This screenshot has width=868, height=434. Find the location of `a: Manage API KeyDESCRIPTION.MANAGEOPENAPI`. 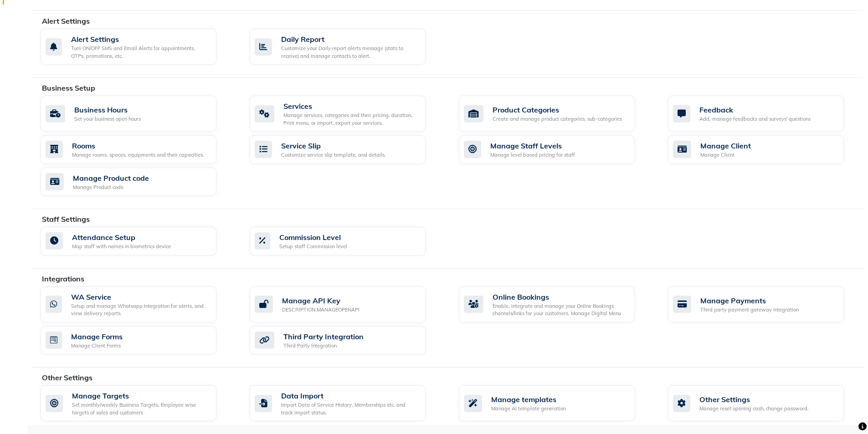

a: Manage API KeyDESCRIPTION.MANAGEOPENAPI is located at coordinates (347, 305).